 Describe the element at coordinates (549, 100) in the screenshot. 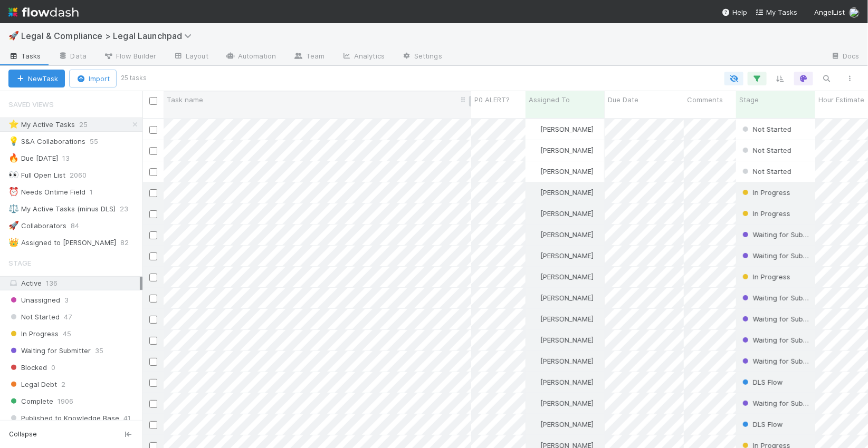

I see `span: Assigned To` at that location.